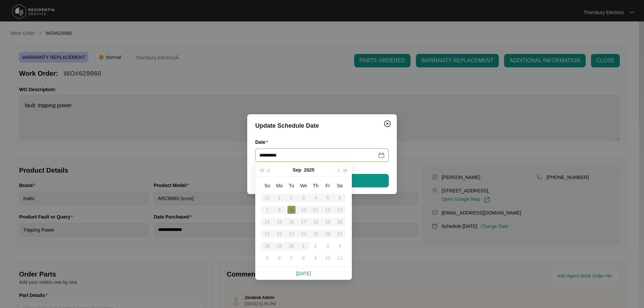 This screenshot has width=644, height=308. I want to click on th: Fr, so click(328, 185).